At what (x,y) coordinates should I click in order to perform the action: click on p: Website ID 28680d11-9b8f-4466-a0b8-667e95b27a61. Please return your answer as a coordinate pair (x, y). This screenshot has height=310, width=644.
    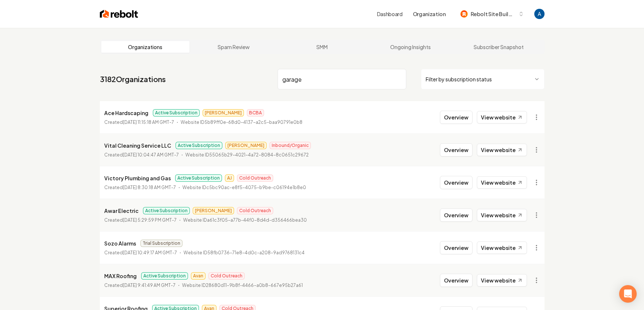
    Looking at the image, I should click on (242, 285).